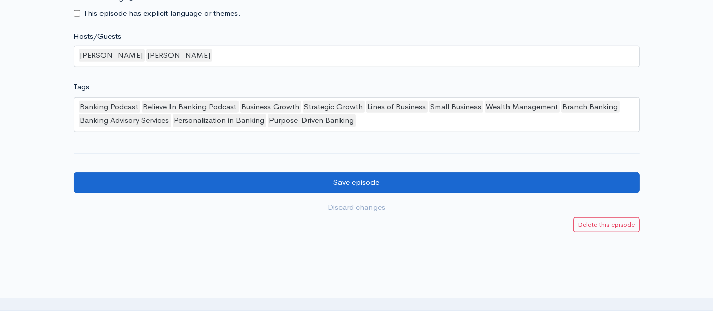  What do you see at coordinates (82, 87) in the screenshot?
I see `label: Tags` at bounding box center [82, 87].